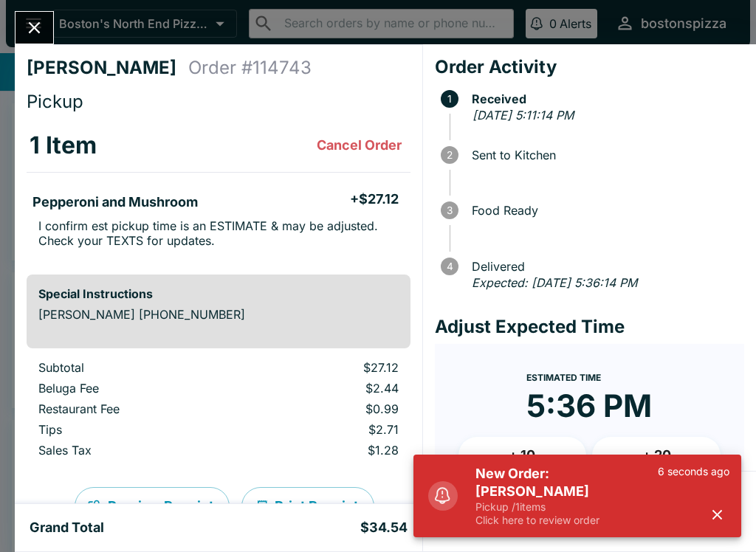 This screenshot has height=552, width=756. Describe the element at coordinates (250, 68) in the screenshot. I see `h4: Order # 114743` at that location.